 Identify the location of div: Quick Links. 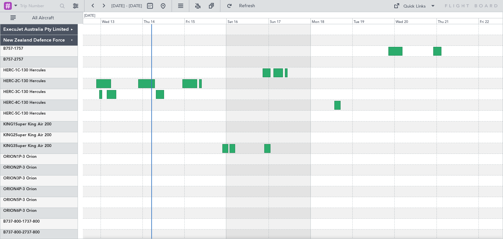
(415, 7).